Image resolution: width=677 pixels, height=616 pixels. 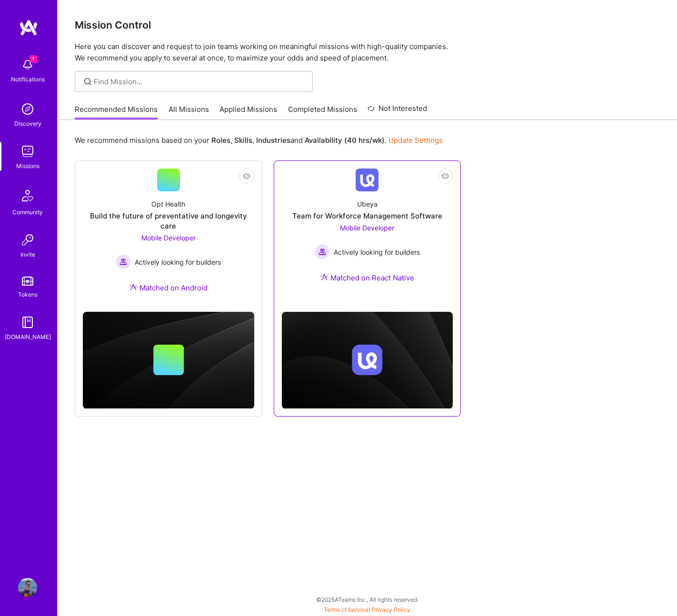 I want to click on div: Ubeya, so click(x=368, y=204).